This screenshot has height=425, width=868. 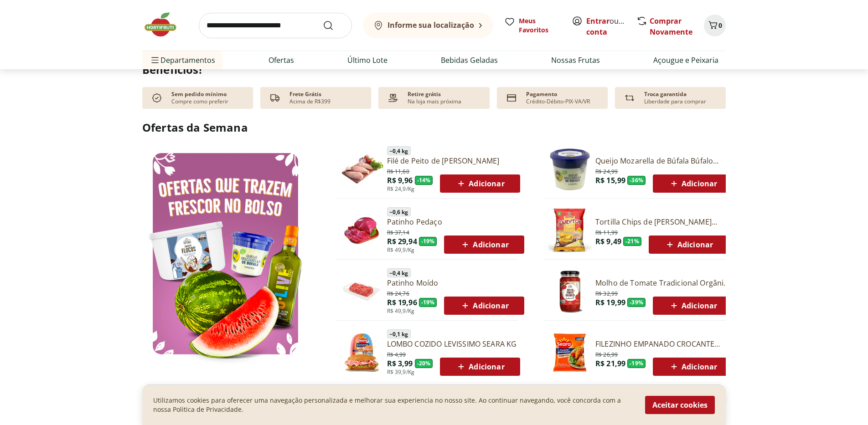 What do you see at coordinates (434, 128) in the screenshot?
I see `h2: Ofertas da Semana` at bounding box center [434, 128].